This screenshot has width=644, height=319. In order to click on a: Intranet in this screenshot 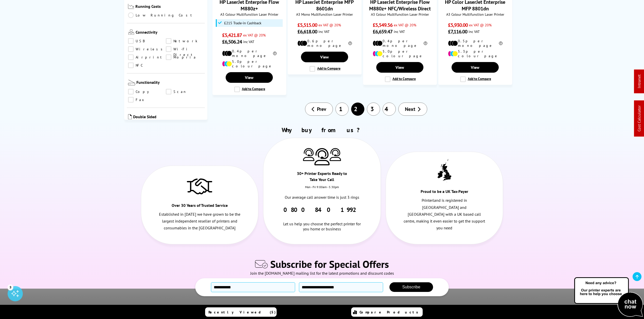, I will do `click(639, 81)`.